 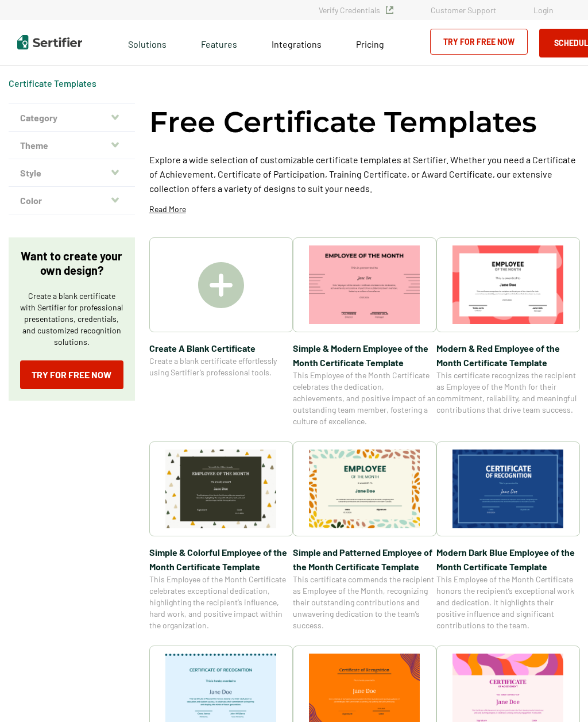 What do you see at coordinates (508, 488) in the screenshot?
I see `img: Modern Dark Blue Employee of the Month Certificate Template` at bounding box center [508, 488].